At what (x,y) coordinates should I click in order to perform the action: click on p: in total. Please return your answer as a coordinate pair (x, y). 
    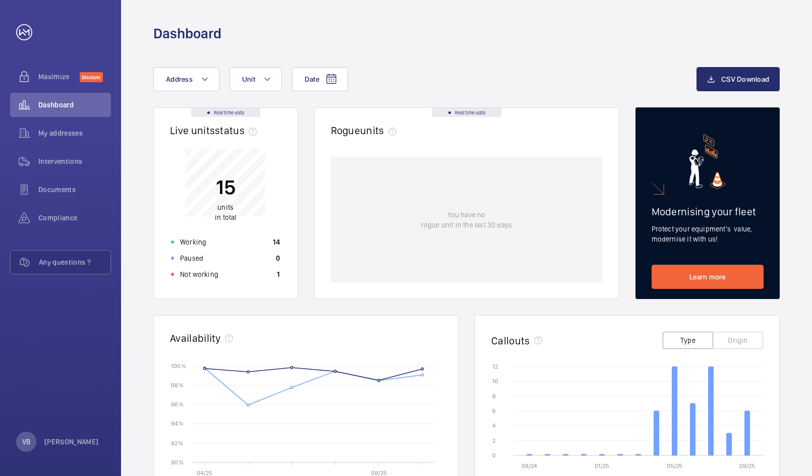
    Looking at the image, I should click on (225, 212).